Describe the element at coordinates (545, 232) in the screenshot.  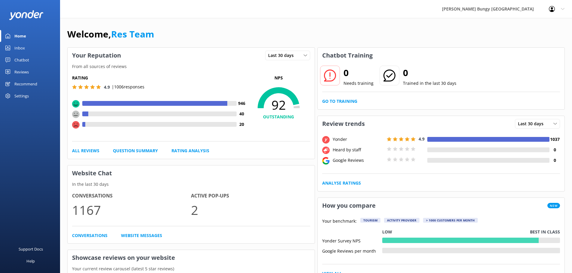
I see `p: Best in class` at that location.